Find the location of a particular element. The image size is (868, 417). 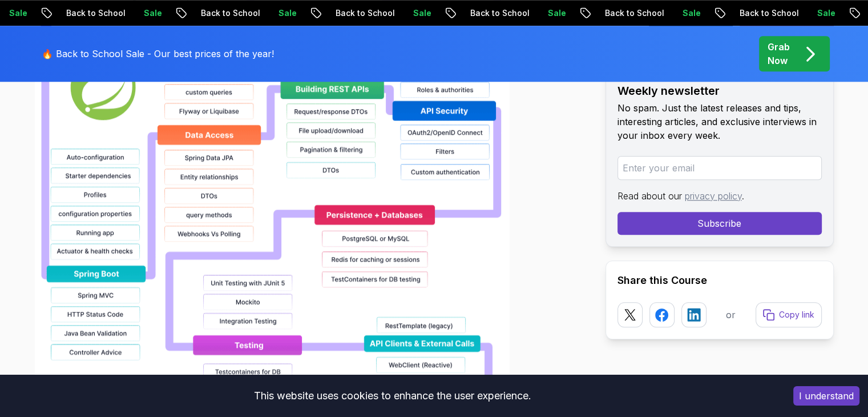

p: 🔥 Back to School Sale - Our best prices of the year! is located at coordinates (158, 54).